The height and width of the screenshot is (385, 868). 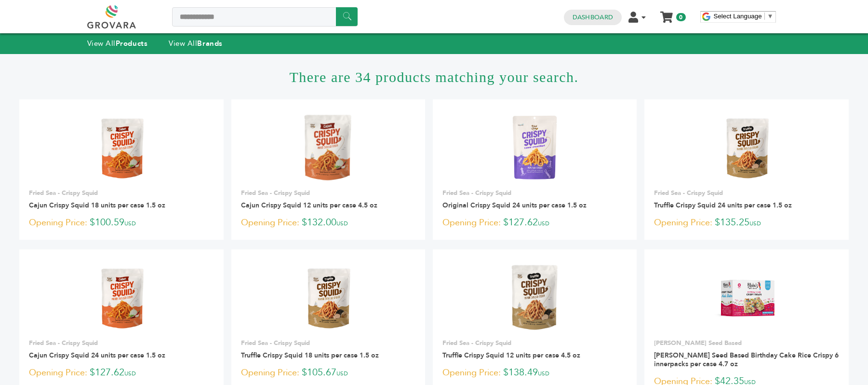 What do you see at coordinates (747, 297) in the screenshot?
I see `img: Blake's Seed Based Birthday Cake Rice Crispy 6 innerpacks per case 4.7 oz` at bounding box center [747, 297].